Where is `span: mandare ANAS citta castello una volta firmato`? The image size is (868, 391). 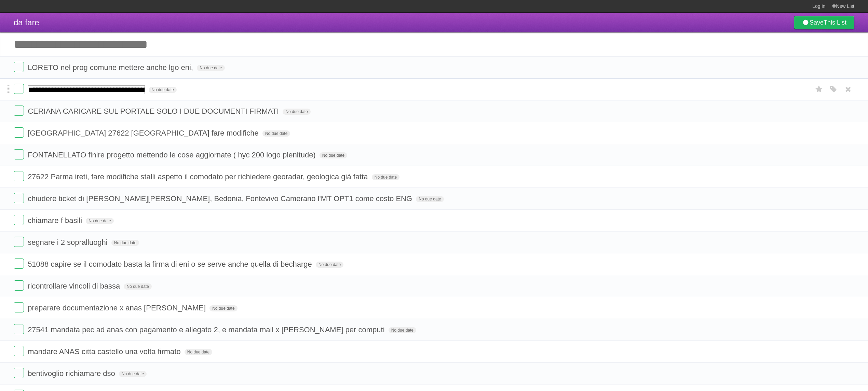
span: mandare ANAS citta castello una volta firmato is located at coordinates (105, 352).